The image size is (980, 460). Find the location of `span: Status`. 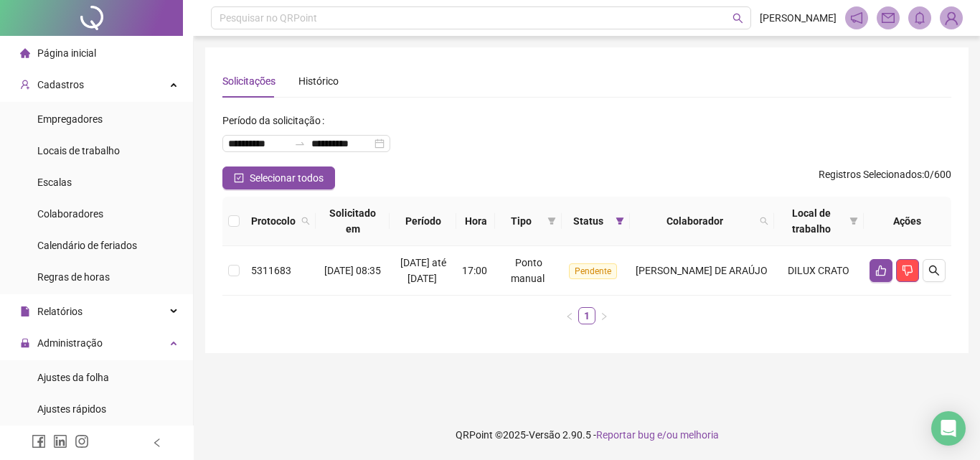

span: Status is located at coordinates (588, 221).